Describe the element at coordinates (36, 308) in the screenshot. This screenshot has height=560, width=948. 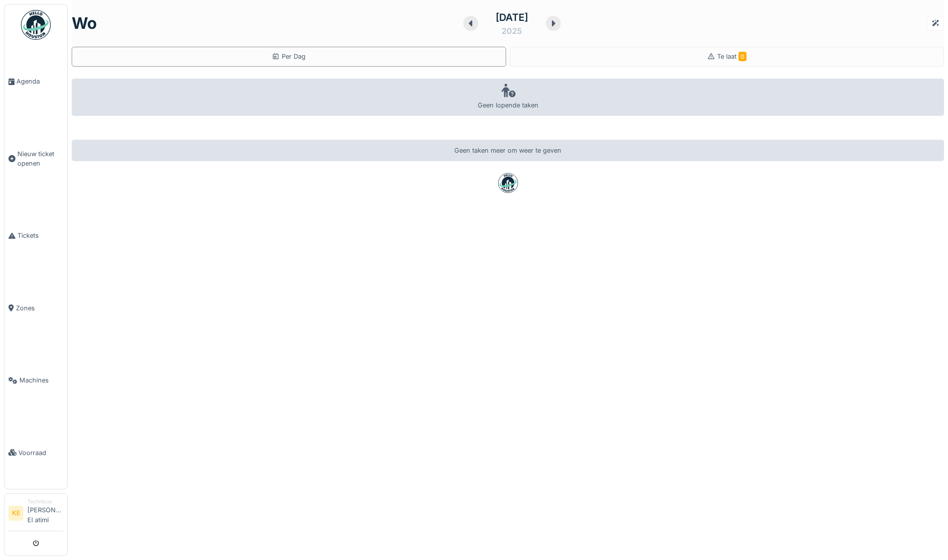
I see `a: Zones` at that location.